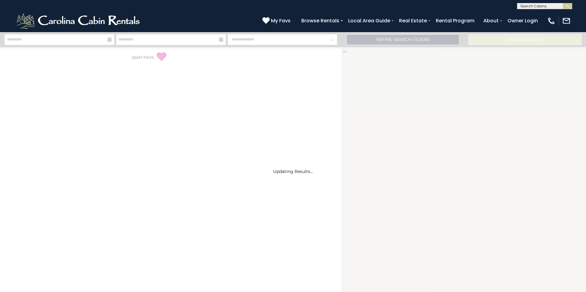 This screenshot has height=292, width=586. Describe the element at coordinates (523, 21) in the screenshot. I see `a: Owner Login` at that location.